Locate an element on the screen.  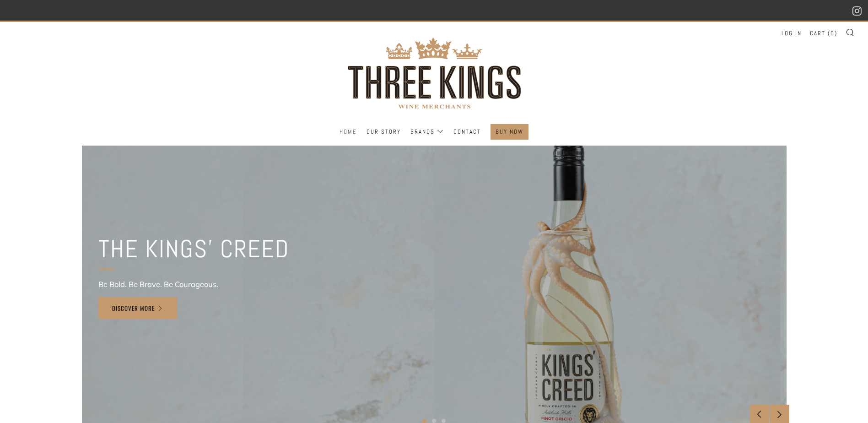
button: 3 is located at coordinates (443, 420).